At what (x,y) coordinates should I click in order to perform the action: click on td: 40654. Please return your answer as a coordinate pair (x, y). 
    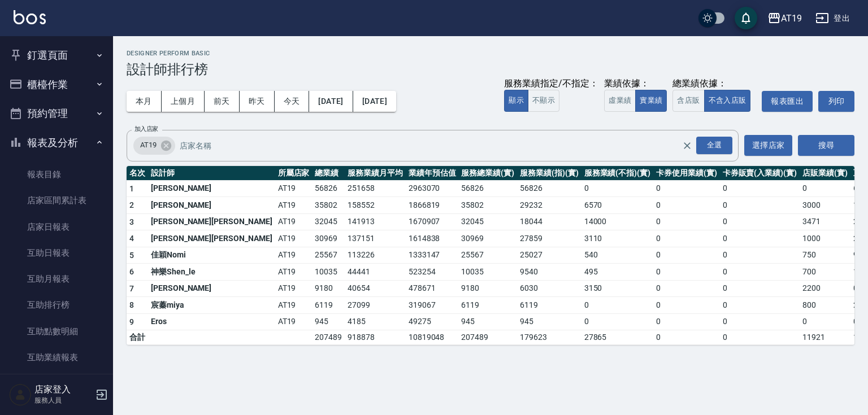
    Looking at the image, I should click on (375, 289).